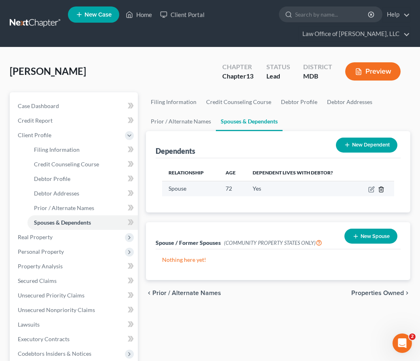 This screenshot has height=361, width=420. What do you see at coordinates (40, 266) in the screenshot?
I see `span: Property Analysis` at bounding box center [40, 266].